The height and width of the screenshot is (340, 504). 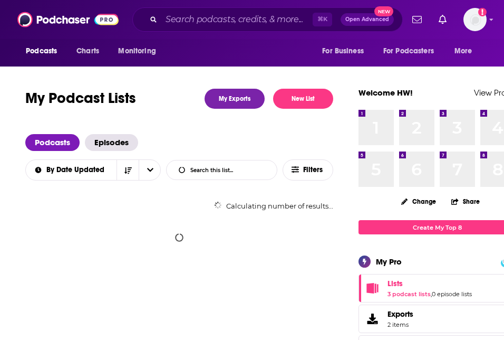 I want to click on a: Episodes, so click(x=111, y=142).